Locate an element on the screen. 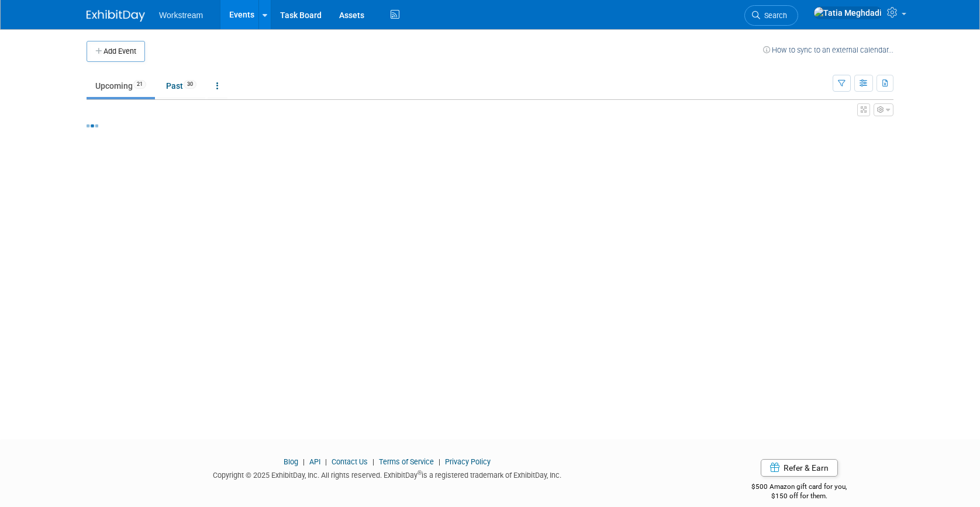  img: loading... is located at coordinates (92, 126).